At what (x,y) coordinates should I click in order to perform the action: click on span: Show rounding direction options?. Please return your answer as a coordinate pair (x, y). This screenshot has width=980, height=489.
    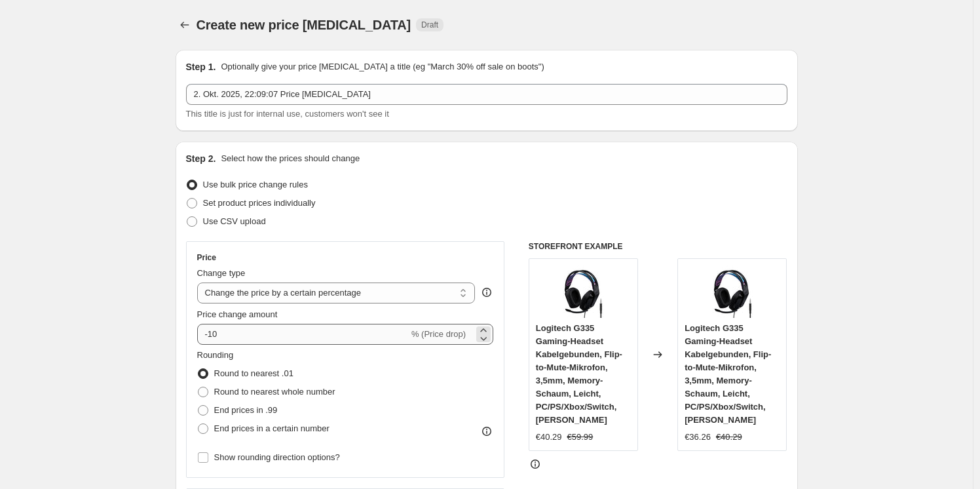
    Looking at the image, I should click on (277, 457).